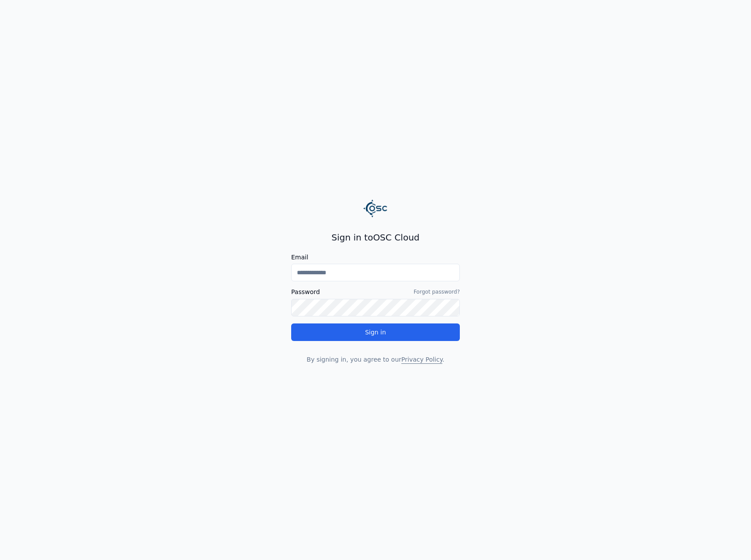 The width and height of the screenshot is (751, 560). Describe the element at coordinates (376, 332) in the screenshot. I see `button: Sign in` at that location.